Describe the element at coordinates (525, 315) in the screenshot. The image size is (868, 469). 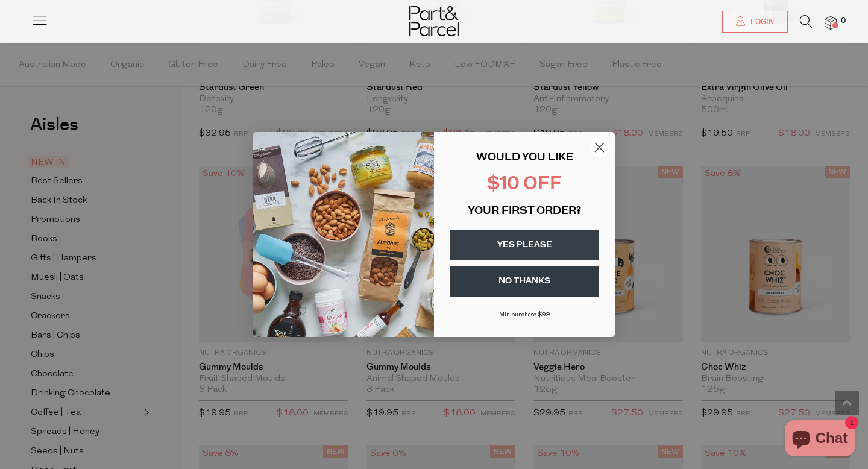
I see `span: Min purchase $99` at that location.